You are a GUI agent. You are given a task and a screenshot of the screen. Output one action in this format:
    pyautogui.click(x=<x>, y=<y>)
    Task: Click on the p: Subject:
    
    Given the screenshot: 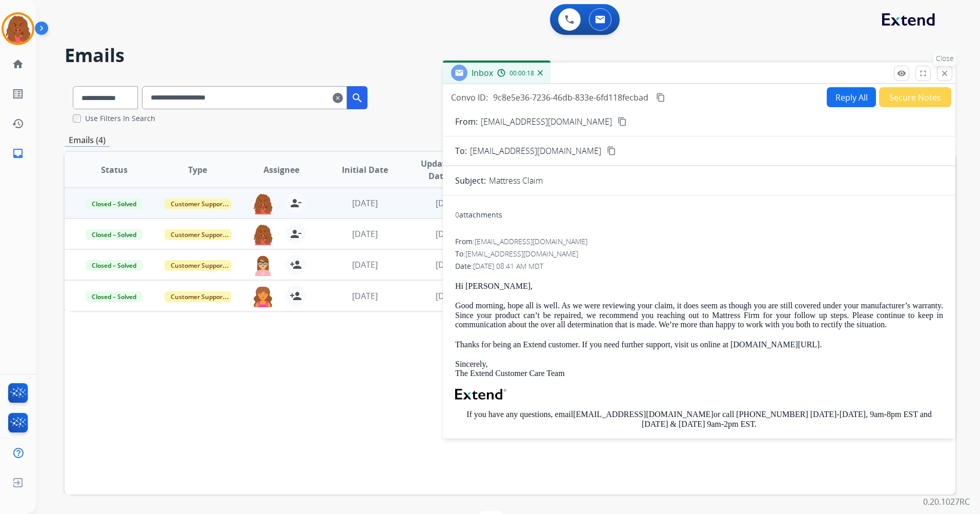 What is the action you would take?
    pyautogui.click(x=471, y=180)
    